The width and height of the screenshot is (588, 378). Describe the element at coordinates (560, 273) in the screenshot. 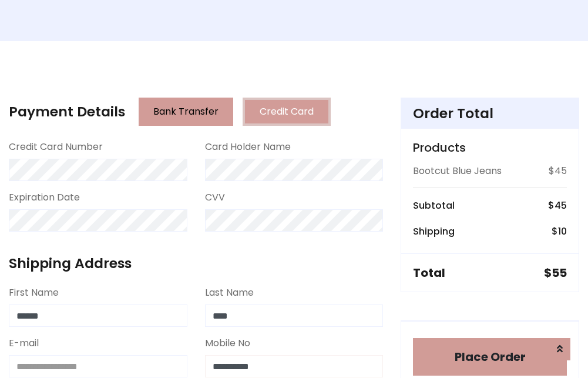

I see `span: 55` at that location.